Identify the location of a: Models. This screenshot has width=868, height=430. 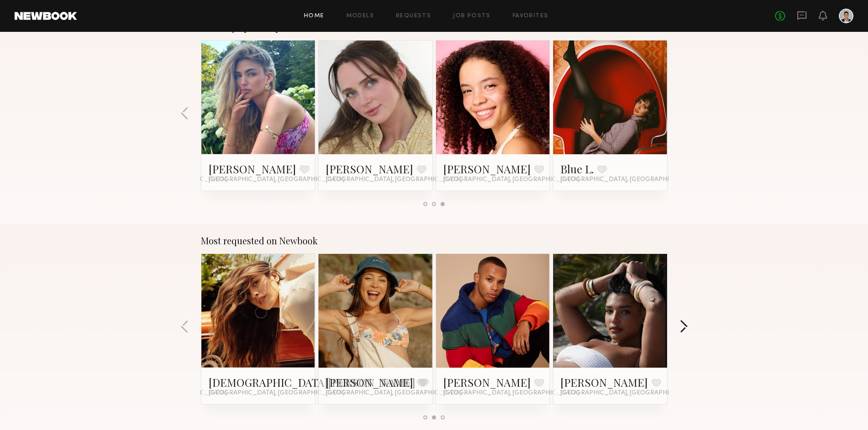
(360, 16).